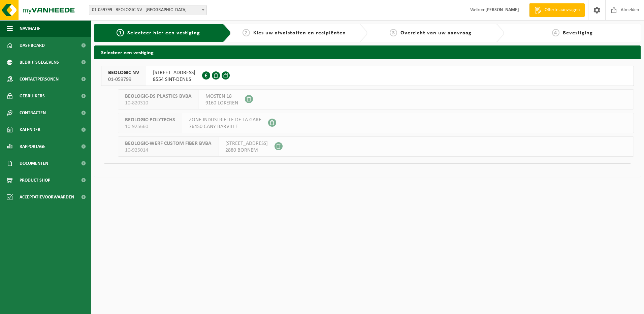 The width and height of the screenshot is (644, 314). What do you see at coordinates (221, 103) in the screenshot?
I see `span: 9160 LOKEREN` at bounding box center [221, 103].